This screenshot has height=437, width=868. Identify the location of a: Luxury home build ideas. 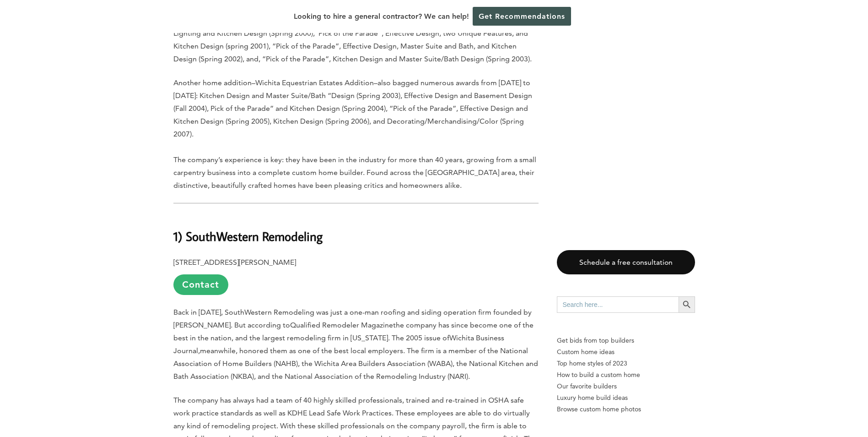
(626, 398).